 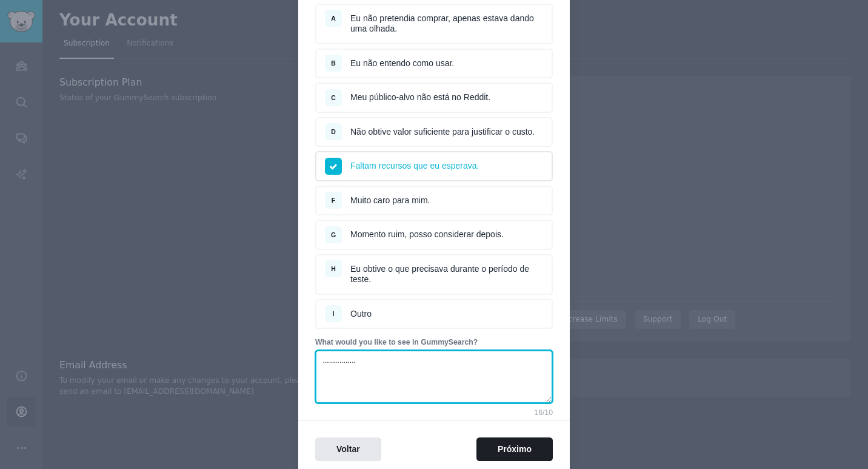 What do you see at coordinates (333, 63) in the screenshot?
I see `span: B` at bounding box center [333, 63].